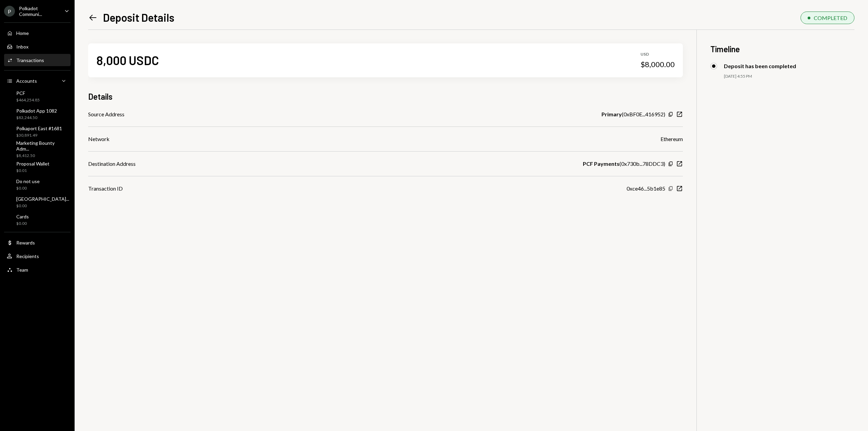  I want to click on a: Home, so click(37, 33).